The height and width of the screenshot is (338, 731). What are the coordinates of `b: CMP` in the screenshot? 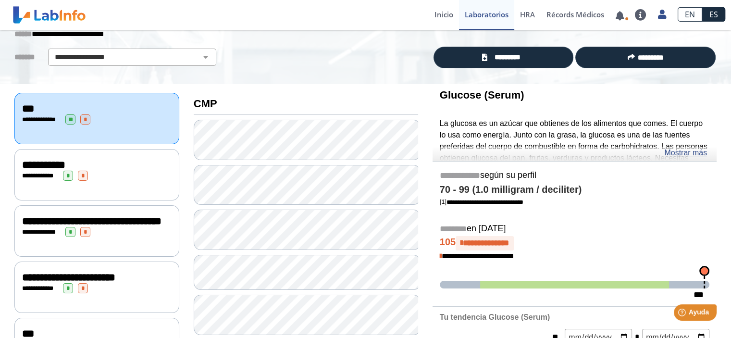 It's located at (205, 103).